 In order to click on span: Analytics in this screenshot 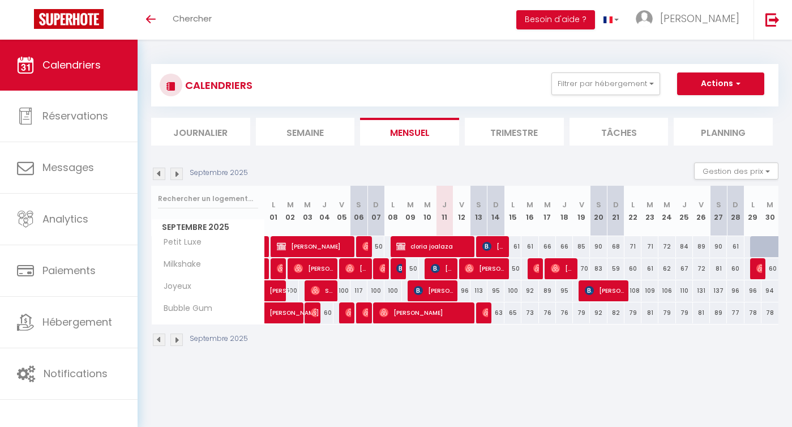, I will do `click(65, 219)`.